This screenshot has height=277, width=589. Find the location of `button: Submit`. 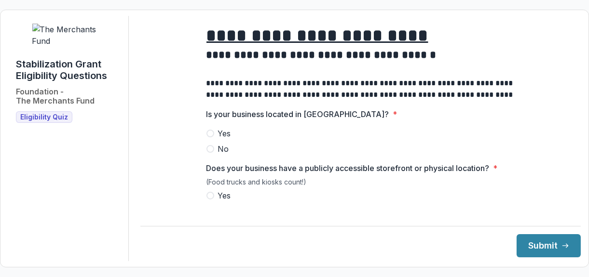

button: Submit is located at coordinates (548, 246).